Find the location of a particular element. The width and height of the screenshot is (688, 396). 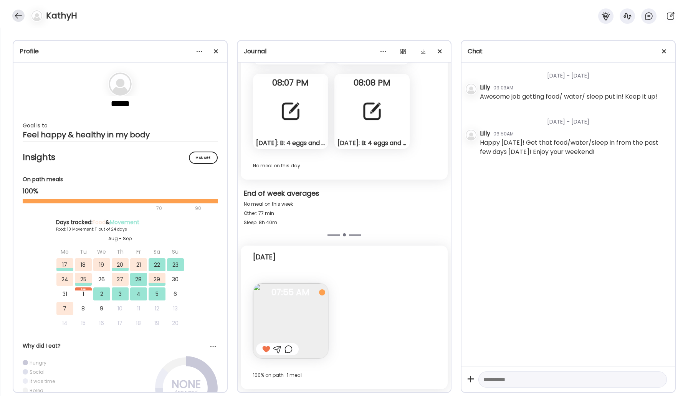

div: 31 is located at coordinates (65, 294).